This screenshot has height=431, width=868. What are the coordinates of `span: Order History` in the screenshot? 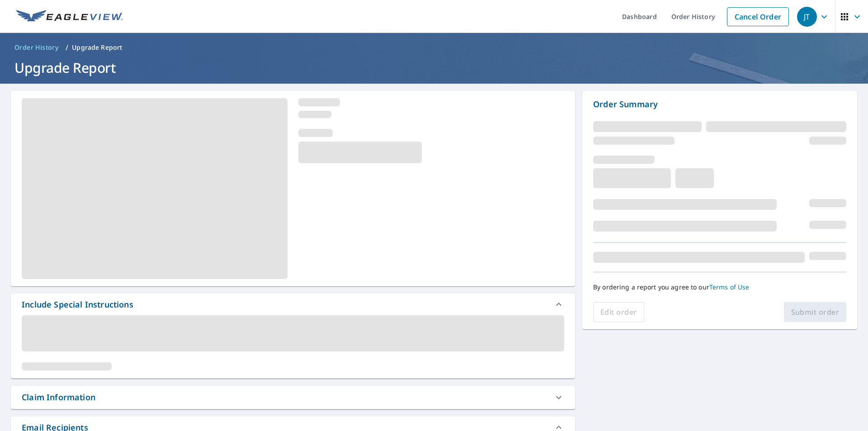 It's located at (36, 47).